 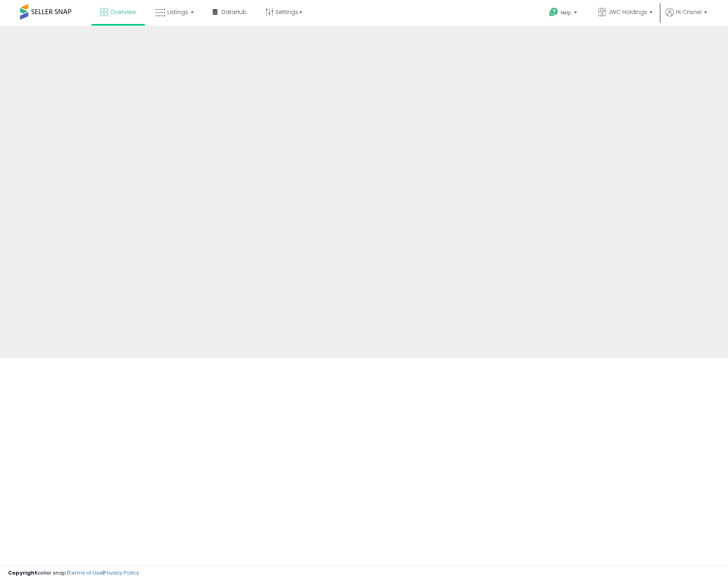 I want to click on span: Help, so click(x=565, y=12).